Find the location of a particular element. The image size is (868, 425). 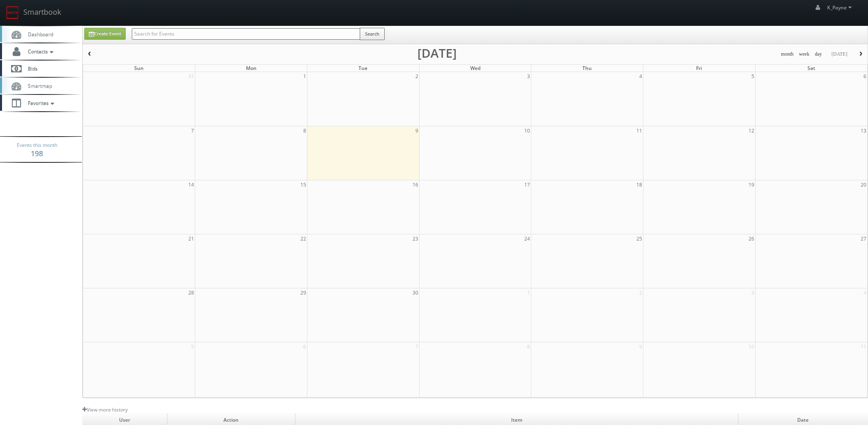

span: 27 is located at coordinates (863, 239).